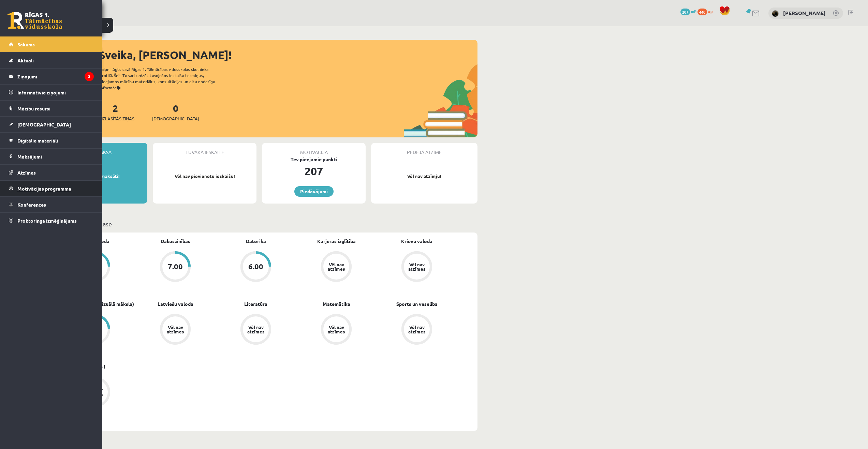 This screenshot has height=449, width=868. I want to click on span: Sākums, so click(26, 44).